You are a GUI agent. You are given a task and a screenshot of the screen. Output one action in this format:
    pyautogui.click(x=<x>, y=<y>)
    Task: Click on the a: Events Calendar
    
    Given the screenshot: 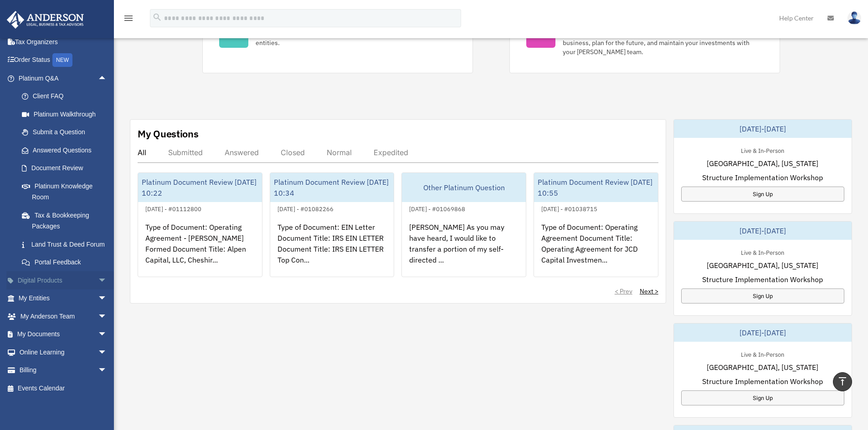 What is the action you would take?
    pyautogui.click(x=63, y=388)
    